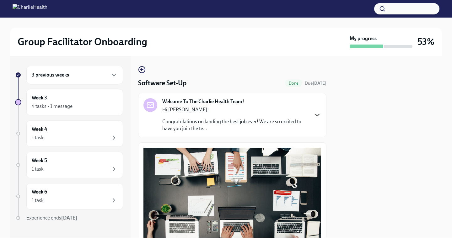 This screenshot has width=452, height=244. What do you see at coordinates (52, 218) in the screenshot?
I see `span: Experience ends` at bounding box center [52, 218].